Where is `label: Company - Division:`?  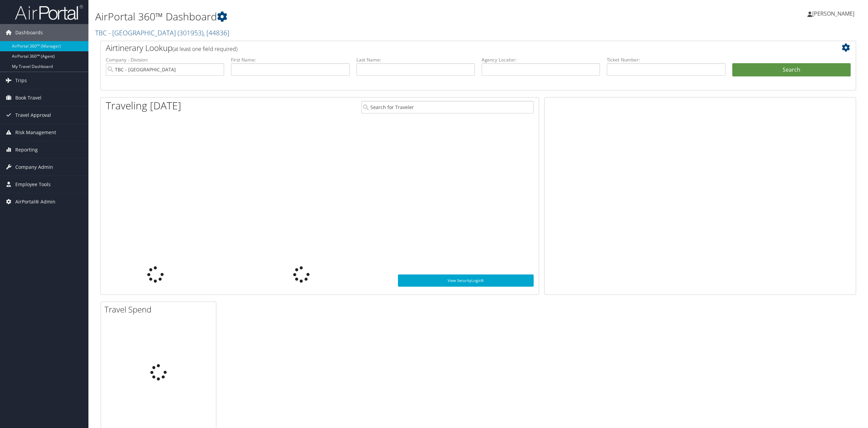 label: Company - Division: is located at coordinates (165, 60).